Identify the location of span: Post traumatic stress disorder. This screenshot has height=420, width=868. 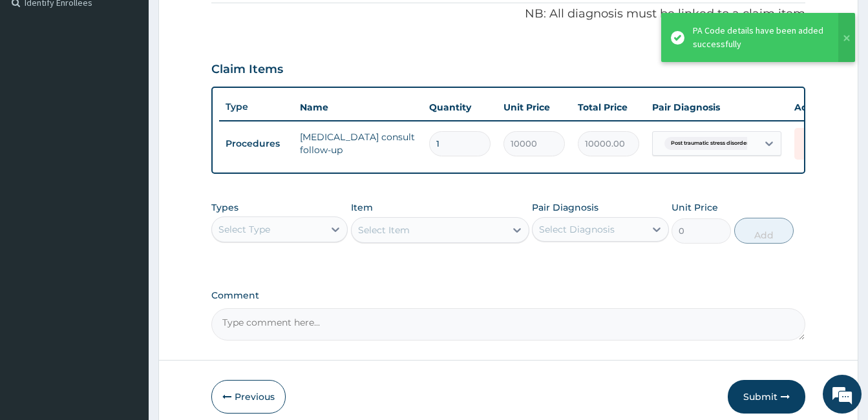
(710, 143).